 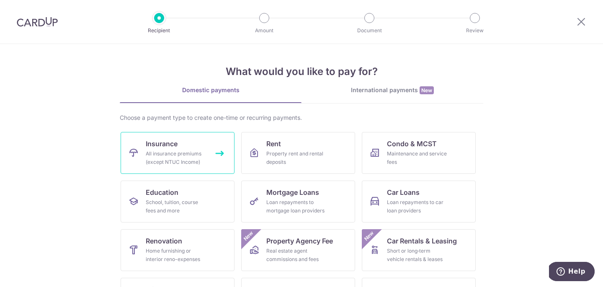 I want to click on span: Property Agency Fee, so click(x=300, y=241).